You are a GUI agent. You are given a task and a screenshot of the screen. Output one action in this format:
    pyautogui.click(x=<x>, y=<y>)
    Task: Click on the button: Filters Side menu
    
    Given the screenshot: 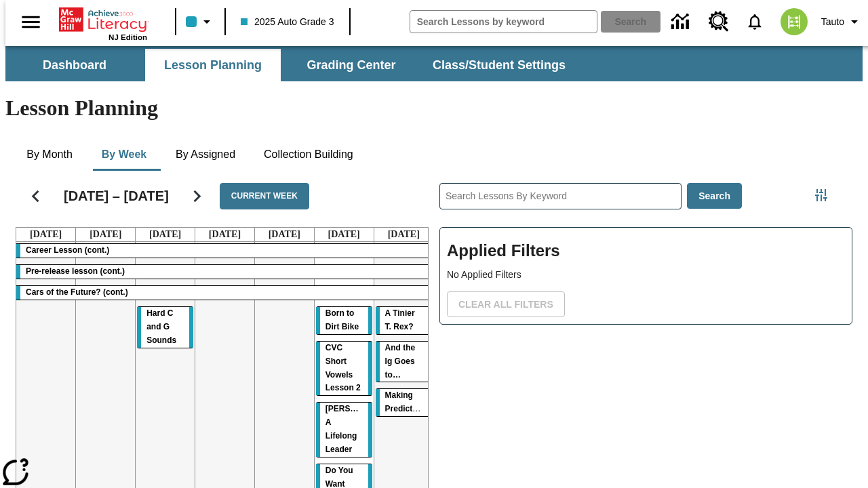 What is the action you would take?
    pyautogui.click(x=821, y=196)
    